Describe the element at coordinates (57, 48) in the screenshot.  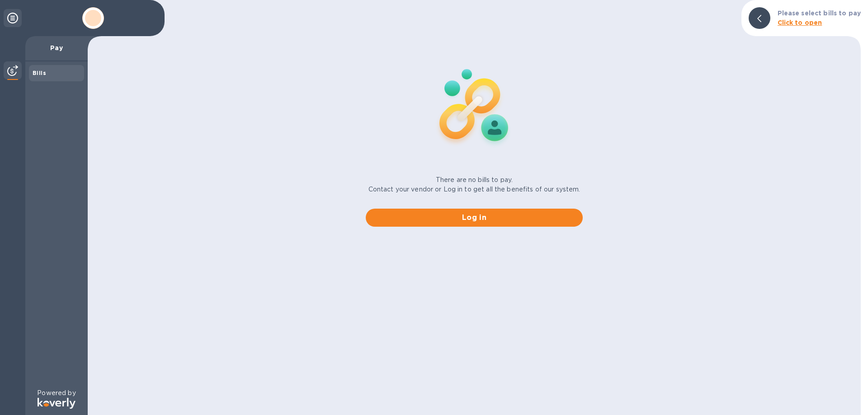
I see `p: Pay` at that location.